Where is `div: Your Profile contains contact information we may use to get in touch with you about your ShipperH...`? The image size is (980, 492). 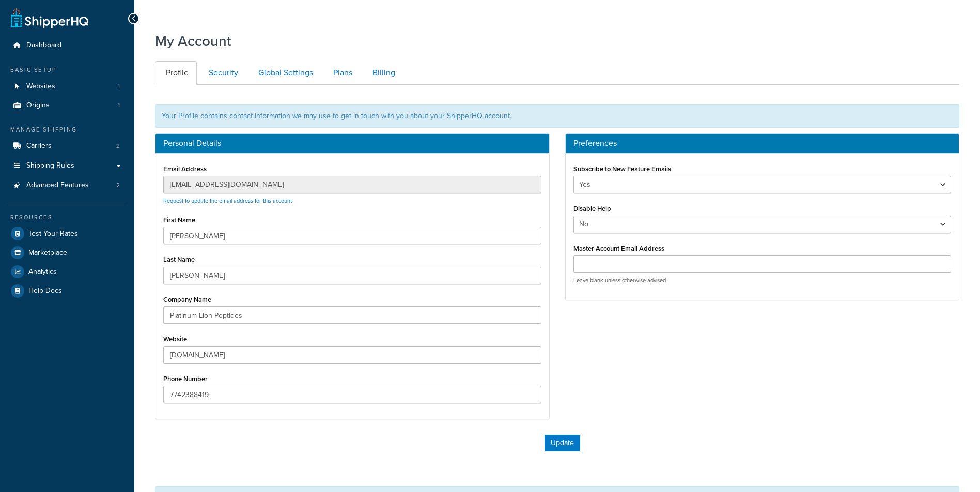 div: Your Profile contains contact information we may use to get in touch with you about your ShipperH... is located at coordinates (557, 116).